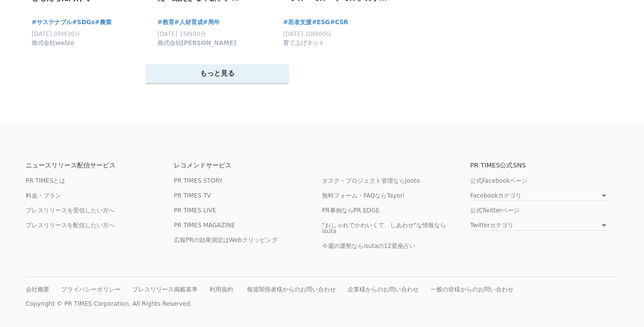 Image resolution: width=644 pixels, height=327 pixels. What do you see at coordinates (166, 22) in the screenshot?
I see `a: #教育` at bounding box center [166, 22].